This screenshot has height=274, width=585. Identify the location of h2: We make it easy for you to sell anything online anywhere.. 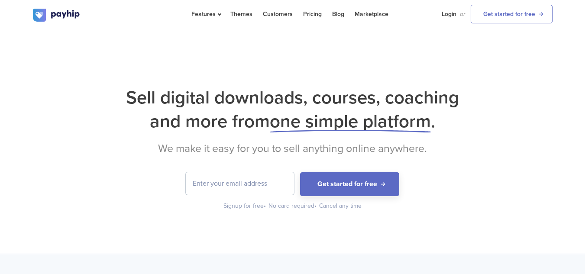
(293, 149).